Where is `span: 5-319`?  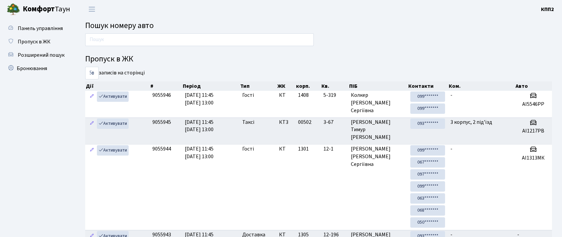
span: 5-319 is located at coordinates (334, 95).